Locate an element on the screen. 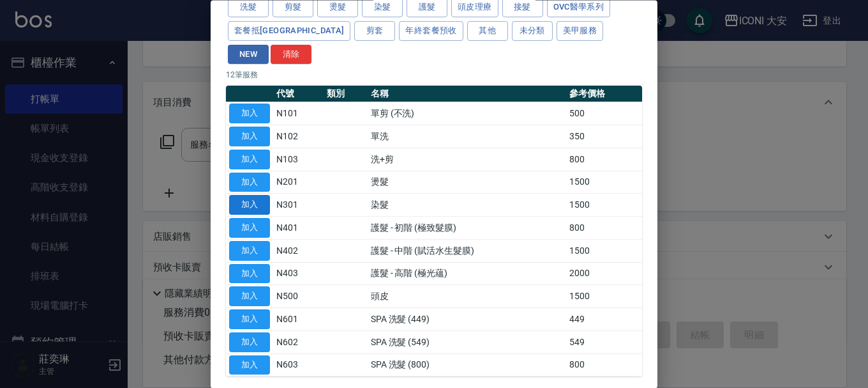 The image size is (868, 388). td: 洗+剪 is located at coordinates (466, 160).